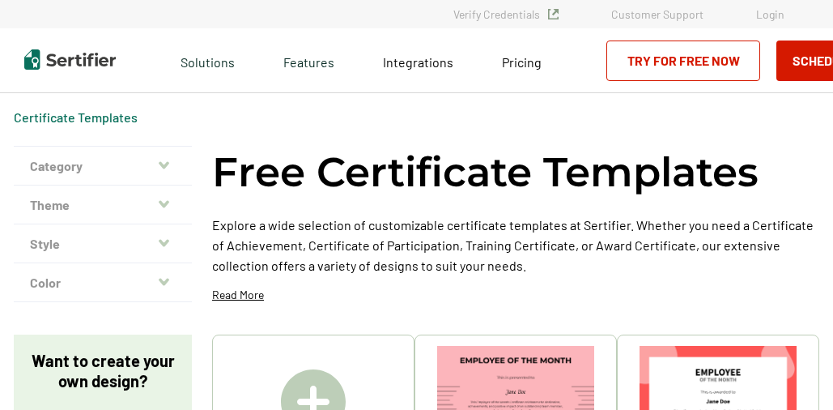 The image size is (833, 410). What do you see at coordinates (657, 14) in the screenshot?
I see `a: Customer Support` at bounding box center [657, 14].